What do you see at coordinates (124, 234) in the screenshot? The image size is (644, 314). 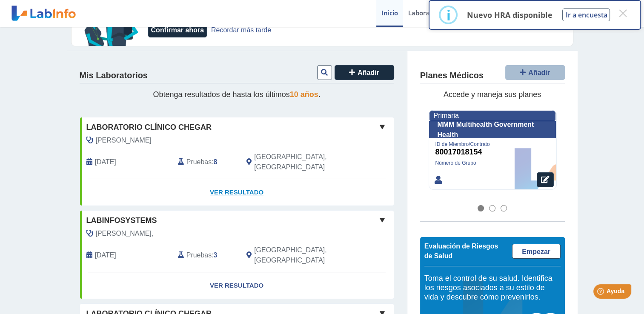 I see `span: Delgado Glorilee,` at bounding box center [124, 234].